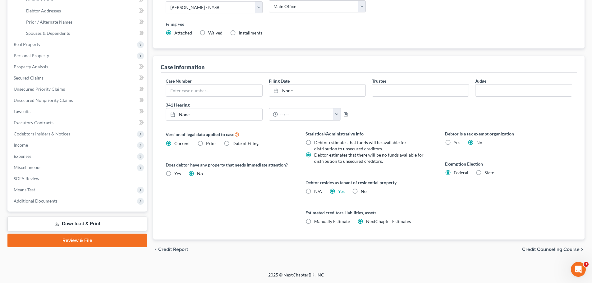 The width and height of the screenshot is (592, 283). What do you see at coordinates (22, 156) in the screenshot?
I see `span: Expenses` at bounding box center [22, 156].